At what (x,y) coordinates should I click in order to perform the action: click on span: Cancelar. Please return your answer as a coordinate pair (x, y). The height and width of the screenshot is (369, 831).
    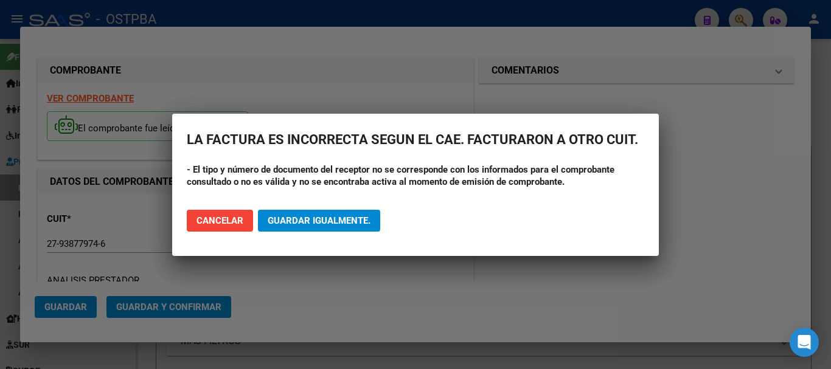
    Looking at the image, I should click on (220, 221).